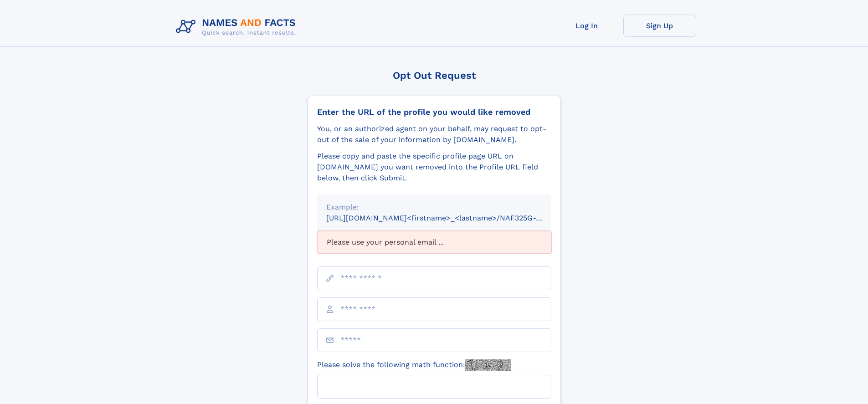 The image size is (868, 404). Describe the element at coordinates (434, 75) in the screenshot. I see `div: Opt Out Request` at that location.